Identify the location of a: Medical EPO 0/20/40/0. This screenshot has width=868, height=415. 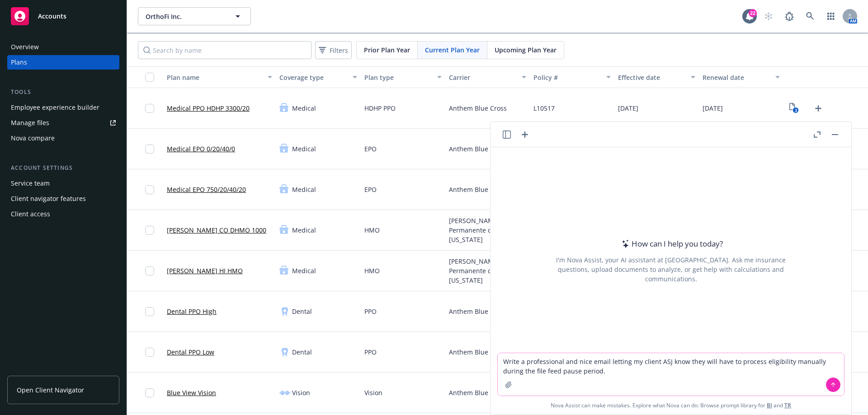
(201, 149).